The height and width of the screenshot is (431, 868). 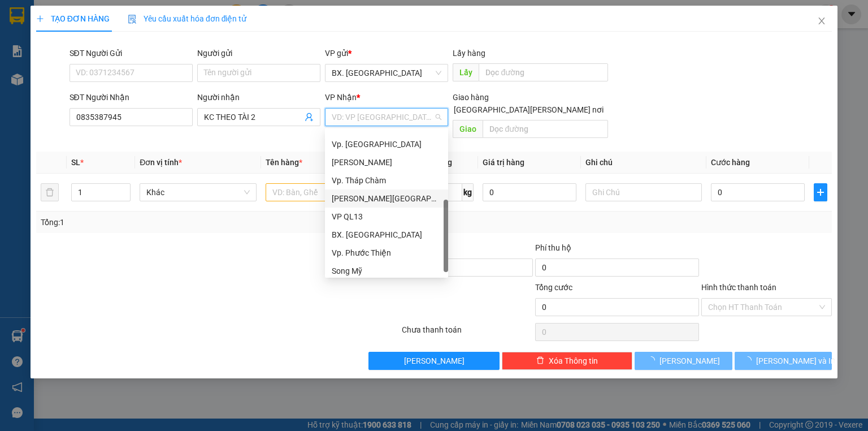 I want to click on span: TẠO ĐƠN HÀNG, so click(x=73, y=18).